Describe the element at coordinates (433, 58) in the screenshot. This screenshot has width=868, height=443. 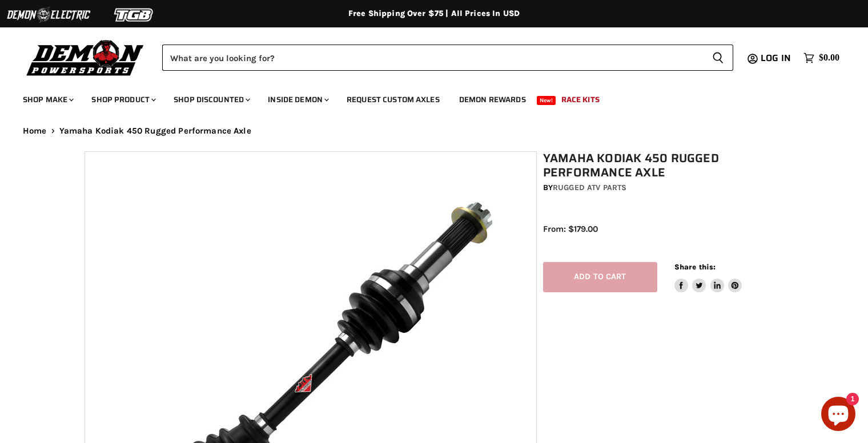
I see `input: Search` at that location.